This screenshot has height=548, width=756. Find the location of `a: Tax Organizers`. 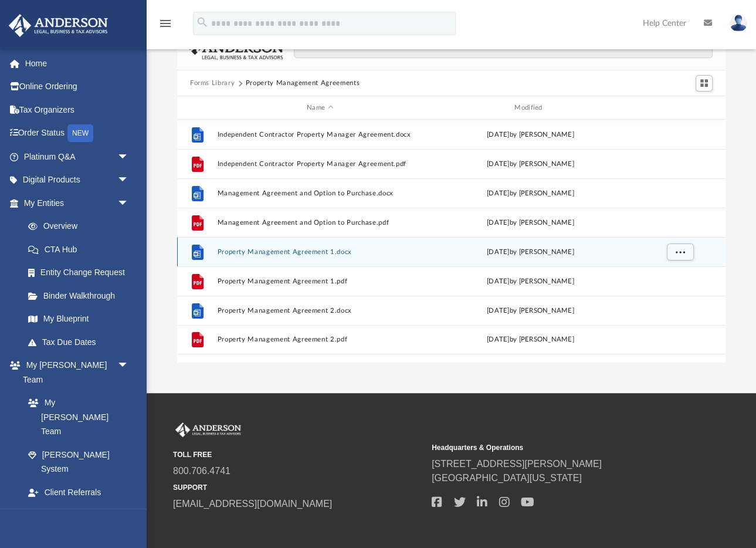

a: Tax Organizers is located at coordinates (77, 110).